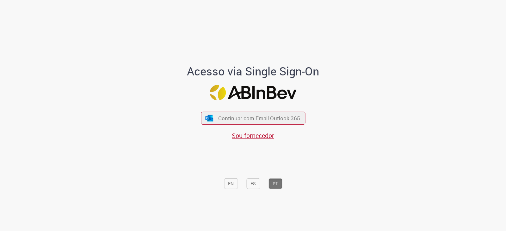  I want to click on button: ES, so click(253, 184).